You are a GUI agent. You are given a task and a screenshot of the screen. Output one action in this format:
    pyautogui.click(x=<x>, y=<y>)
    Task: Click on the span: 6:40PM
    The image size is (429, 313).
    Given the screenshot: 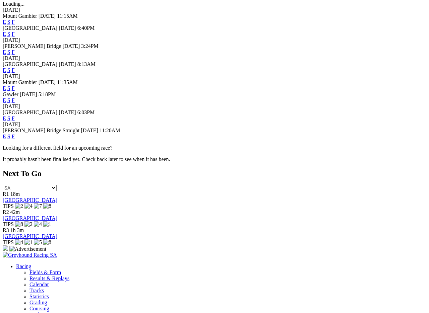 What is the action you would take?
    pyautogui.click(x=86, y=28)
    